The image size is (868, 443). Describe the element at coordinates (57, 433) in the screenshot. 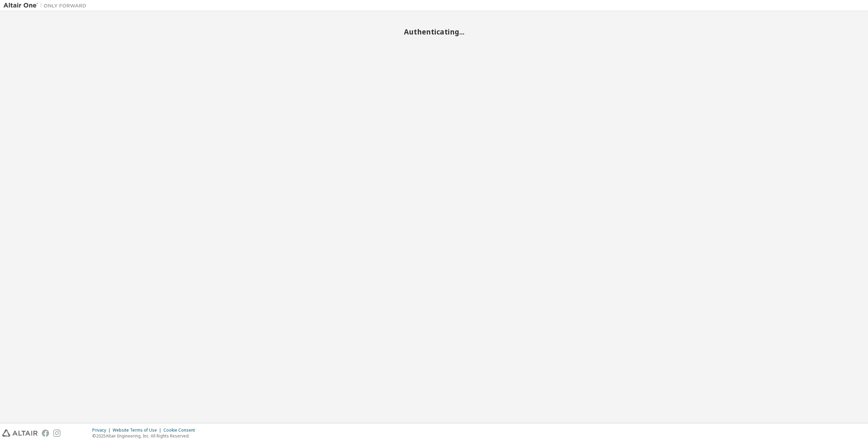

I see `img: instagram.svg` at that location.